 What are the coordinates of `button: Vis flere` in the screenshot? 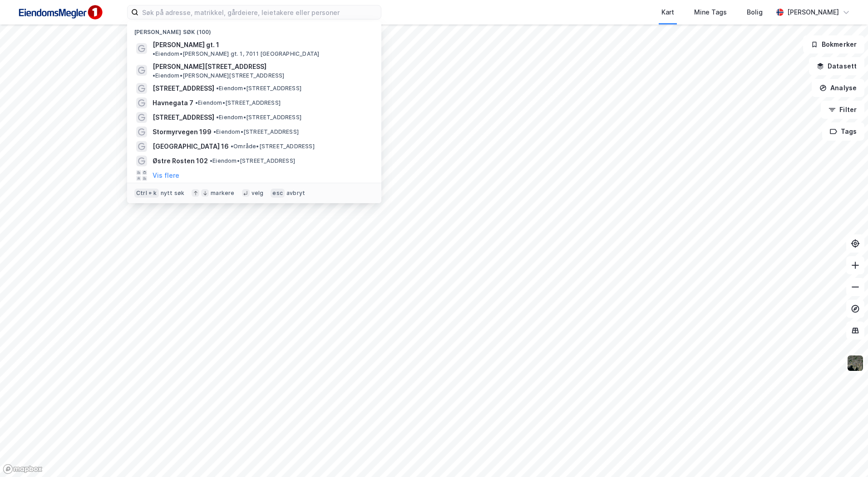 It's located at (165, 176).